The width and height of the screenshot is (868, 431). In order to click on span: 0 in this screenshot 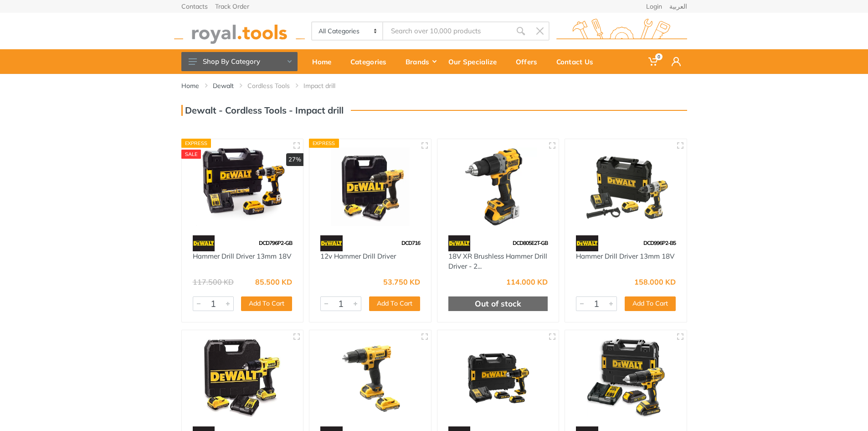, I will do `click(659, 57)`.